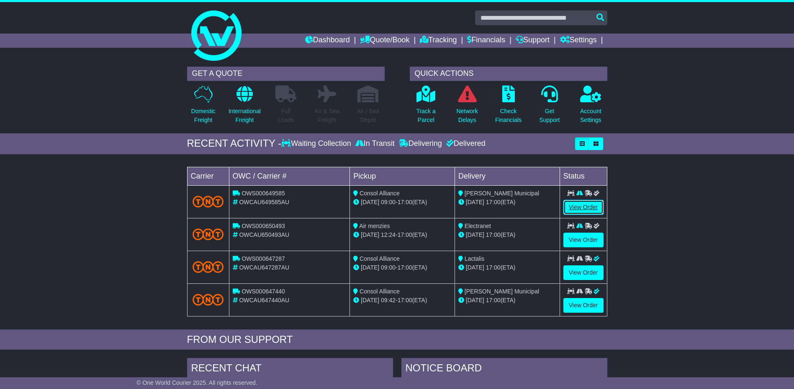 The width and height of the screenshot is (794, 389). Describe the element at coordinates (263, 291) in the screenshot. I see `span: OWS000647440` at that location.